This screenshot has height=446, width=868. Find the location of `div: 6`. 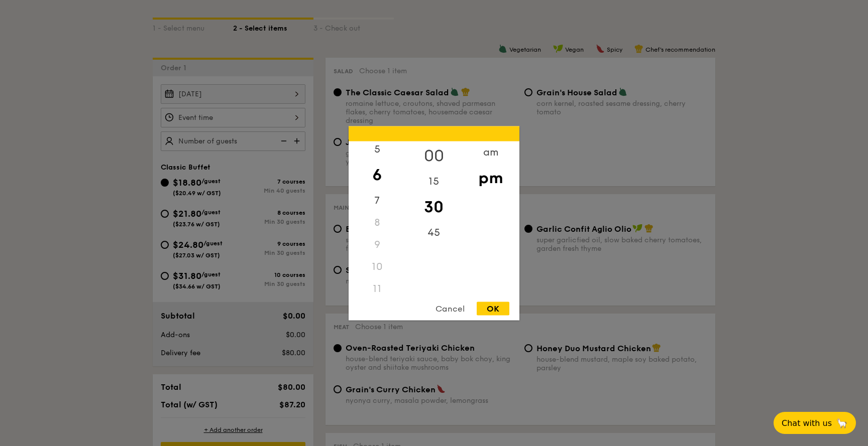

div: 6 is located at coordinates (377, 175).